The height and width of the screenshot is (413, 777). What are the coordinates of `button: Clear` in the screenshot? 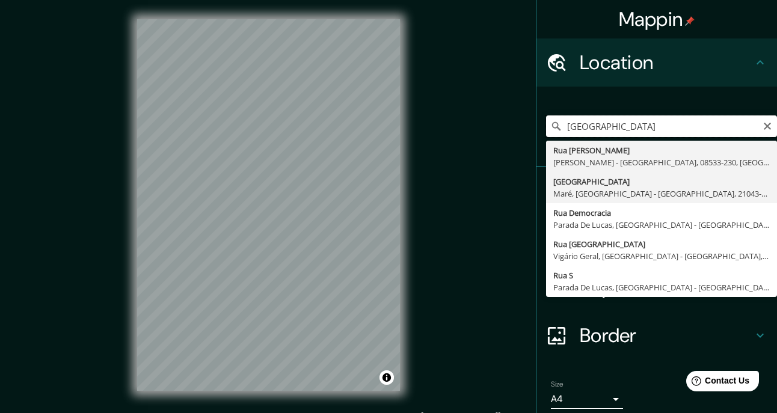 It's located at (768, 125).